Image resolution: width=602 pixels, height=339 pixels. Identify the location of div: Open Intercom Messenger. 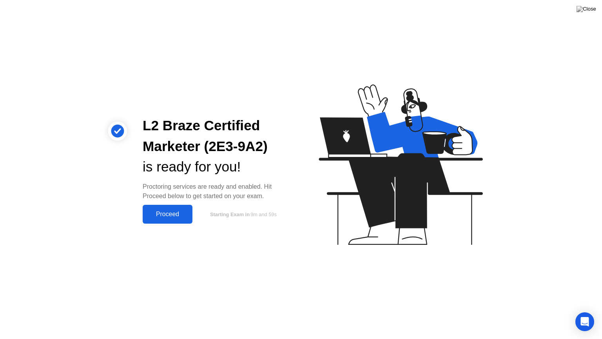
(585, 321).